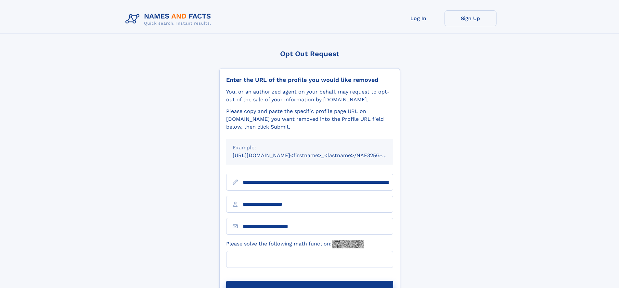 This screenshot has height=288, width=619. Describe the element at coordinates (310, 148) in the screenshot. I see `div: Example:` at that location.